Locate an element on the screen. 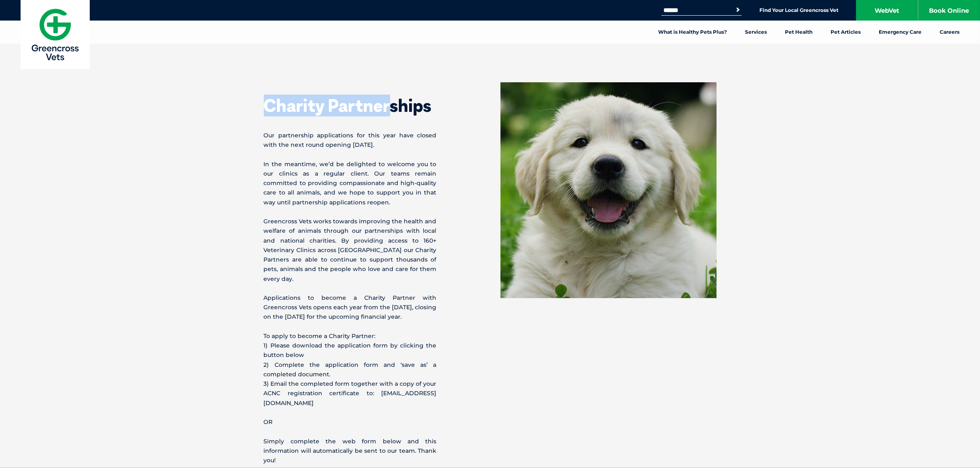 Image resolution: width=980 pixels, height=468 pixels. p: In the meantime, we’d be delighted to welcome you to our clinics as a regular client. Our teams r... is located at coordinates (350, 183).